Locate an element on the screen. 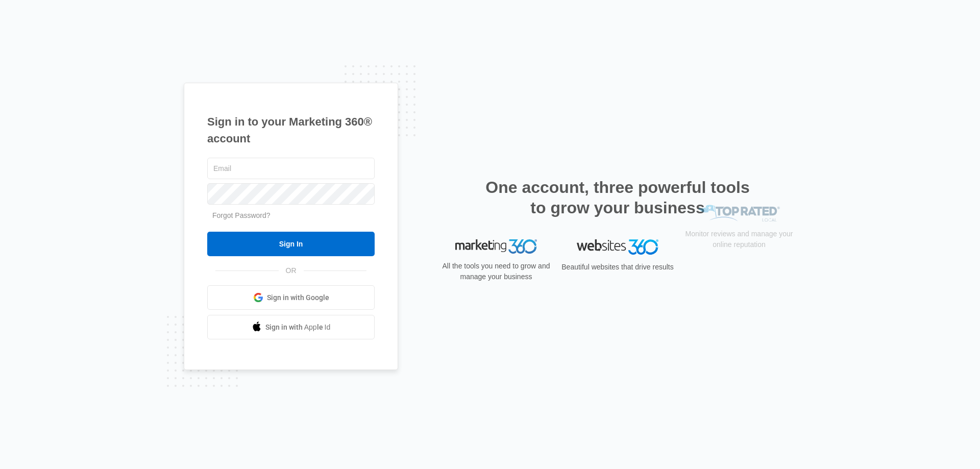 This screenshot has width=980, height=469. h1: Sign in to your Marketing 360® account is located at coordinates (291, 130).